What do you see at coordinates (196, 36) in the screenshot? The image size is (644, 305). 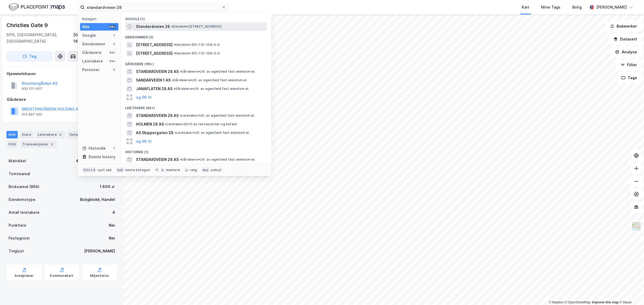 I see `div: Eiendommer (2)` at bounding box center [196, 36].